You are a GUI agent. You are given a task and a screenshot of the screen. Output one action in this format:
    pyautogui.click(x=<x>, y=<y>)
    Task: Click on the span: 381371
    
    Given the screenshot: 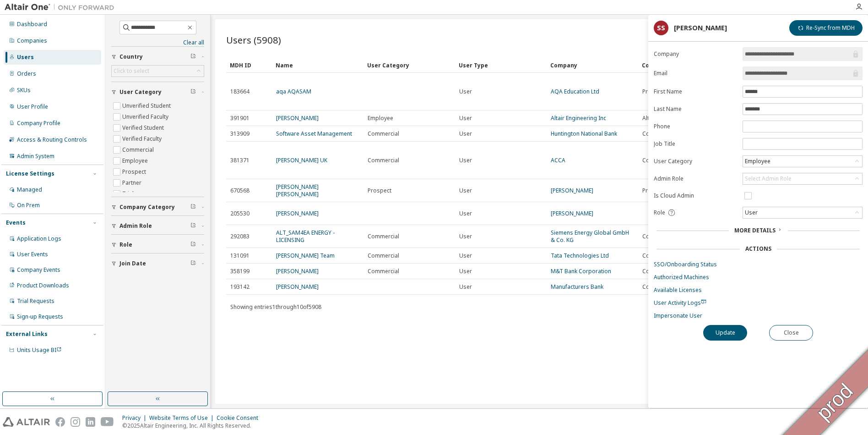 What is the action you would take?
    pyautogui.click(x=240, y=161)
    